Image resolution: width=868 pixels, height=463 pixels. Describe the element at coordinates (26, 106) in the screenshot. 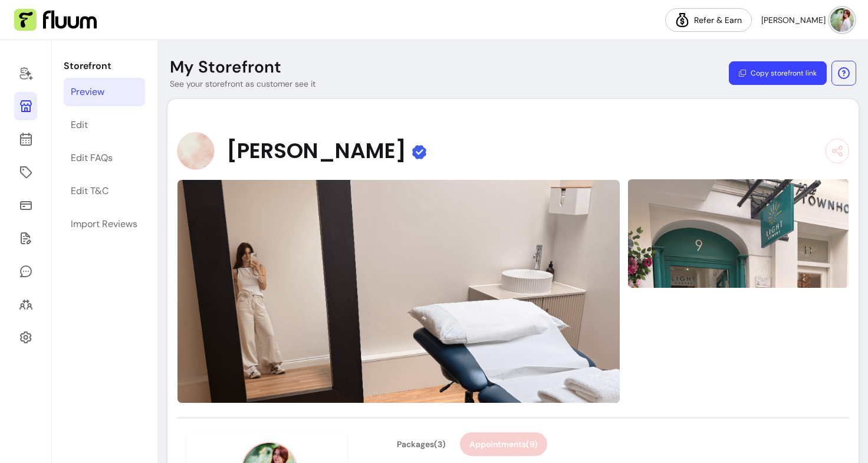

I see `a: Storefront` at that location.